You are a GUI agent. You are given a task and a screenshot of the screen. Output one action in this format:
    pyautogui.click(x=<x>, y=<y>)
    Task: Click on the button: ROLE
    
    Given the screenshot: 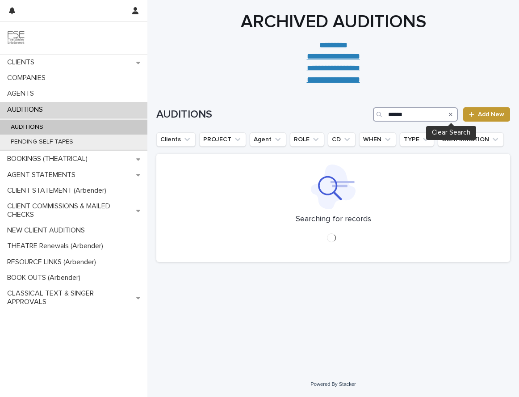 What is the action you would take?
    pyautogui.click(x=307, y=139)
    